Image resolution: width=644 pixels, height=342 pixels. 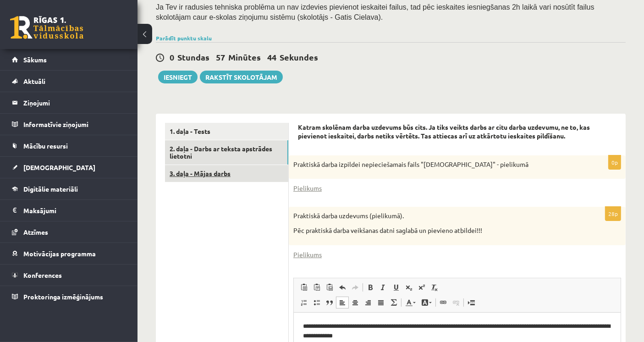 What do you see at coordinates (329, 288) in the screenshot?
I see `a: Paste from Word` at bounding box center [329, 288].